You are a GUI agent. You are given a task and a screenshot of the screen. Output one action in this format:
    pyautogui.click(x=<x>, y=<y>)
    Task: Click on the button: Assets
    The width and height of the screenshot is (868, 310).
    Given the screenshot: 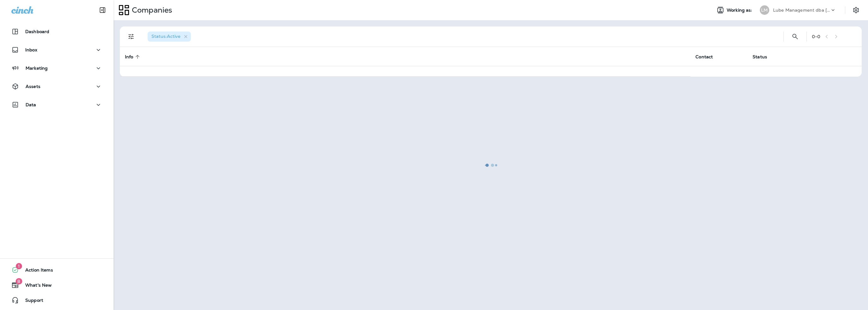 What is the action you would take?
    pyautogui.click(x=57, y=86)
    